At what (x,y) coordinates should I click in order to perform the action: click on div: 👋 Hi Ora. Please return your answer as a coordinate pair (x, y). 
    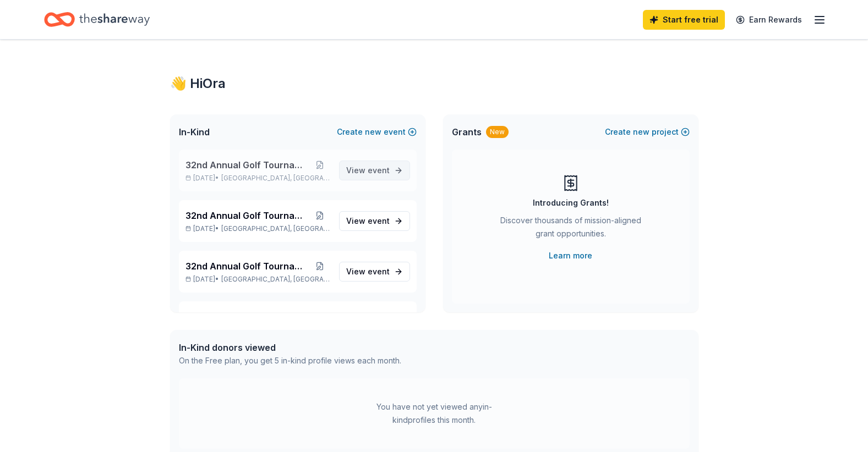
    Looking at the image, I should click on (434, 84).